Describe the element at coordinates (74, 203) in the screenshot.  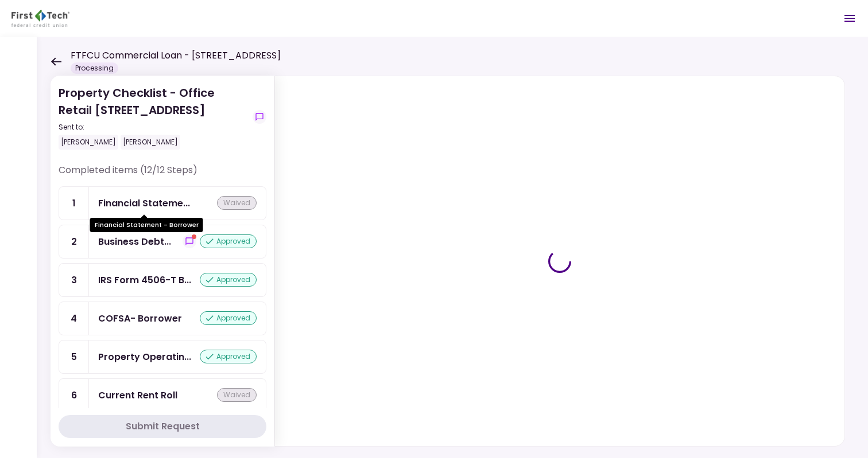
I see `div: 1` at that location.